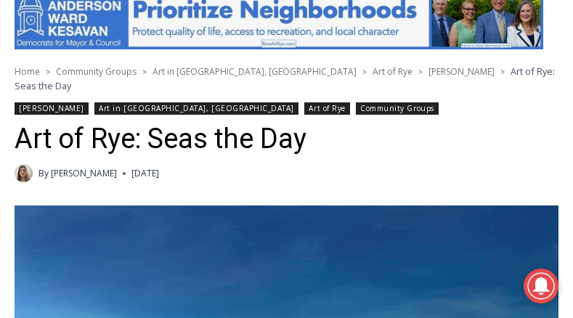  Describe the element at coordinates (27, 71) in the screenshot. I see `a: Home` at that location.